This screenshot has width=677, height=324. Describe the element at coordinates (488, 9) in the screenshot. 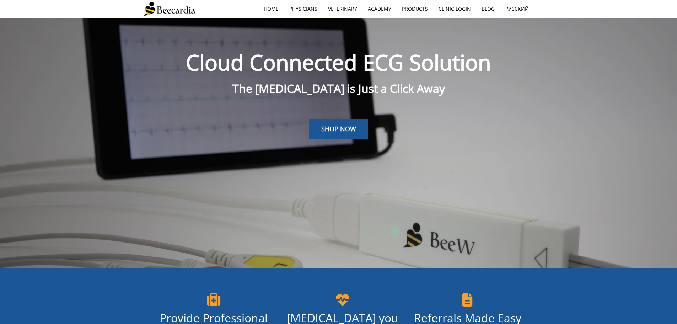

I see `a: Blog` at that location.